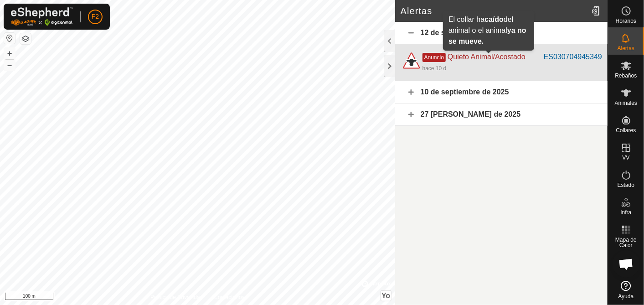 This screenshot has width=644, height=305. I want to click on div: hace 10 d, so click(434, 68).